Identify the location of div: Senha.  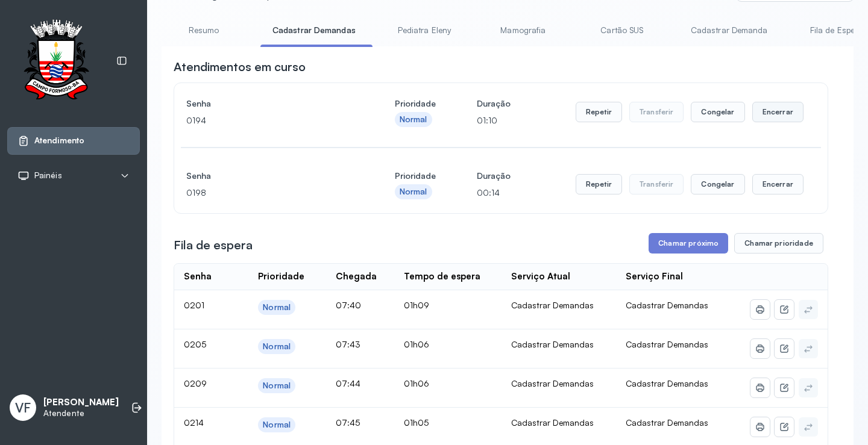
(198, 277).